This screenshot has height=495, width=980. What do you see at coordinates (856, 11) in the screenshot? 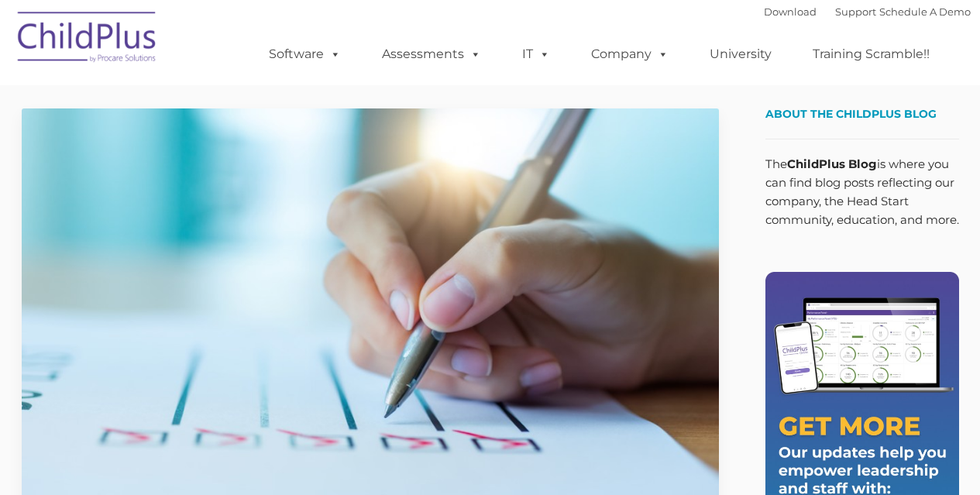
I see `a: Support` at bounding box center [856, 11].